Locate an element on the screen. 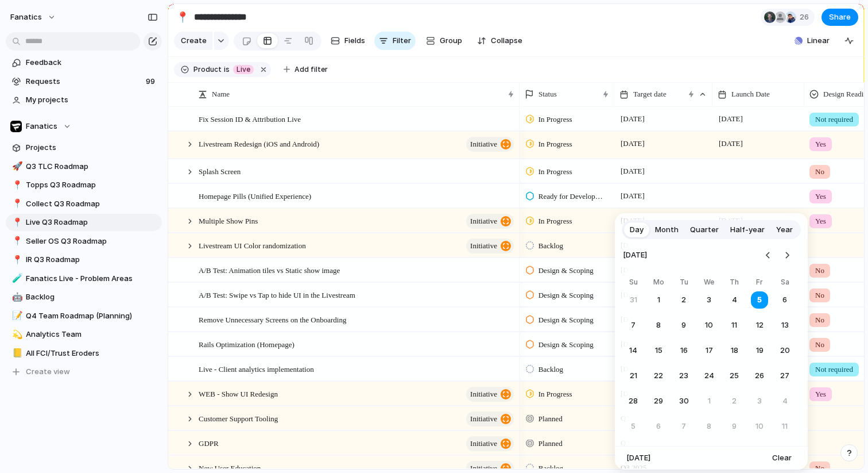 This screenshot has height=473, width=868. table: September 2025 is located at coordinates (709, 357).